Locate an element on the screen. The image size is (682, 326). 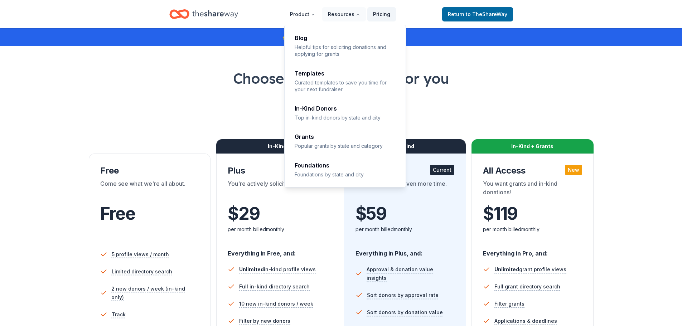
a: Returnto TheShareWay is located at coordinates (477, 14).